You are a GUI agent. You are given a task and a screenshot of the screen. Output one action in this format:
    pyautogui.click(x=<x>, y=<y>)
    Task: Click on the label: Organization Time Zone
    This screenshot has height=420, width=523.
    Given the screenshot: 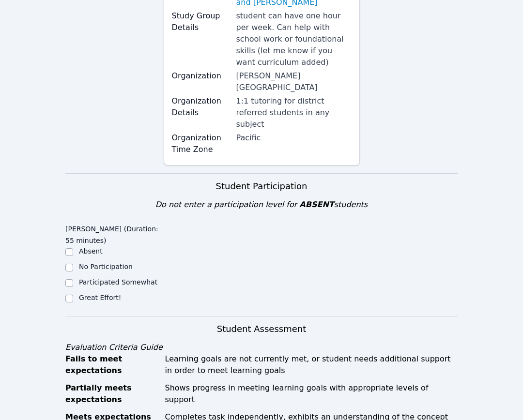 What is the action you would take?
    pyautogui.click(x=201, y=143)
    